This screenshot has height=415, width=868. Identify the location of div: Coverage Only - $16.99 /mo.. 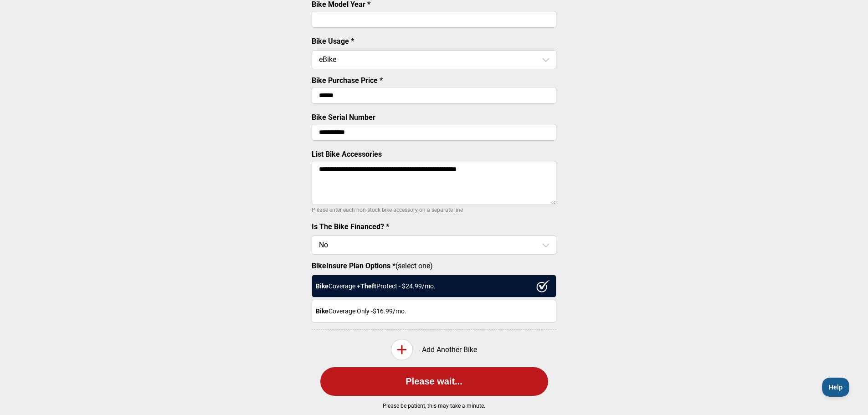
(434, 311).